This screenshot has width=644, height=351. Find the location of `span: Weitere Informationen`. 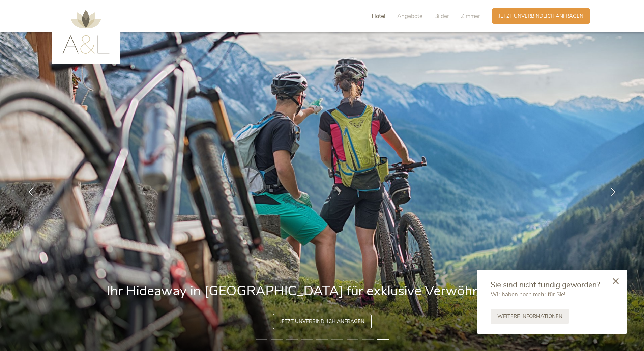

span: Weitere Informationen is located at coordinates (530, 316).